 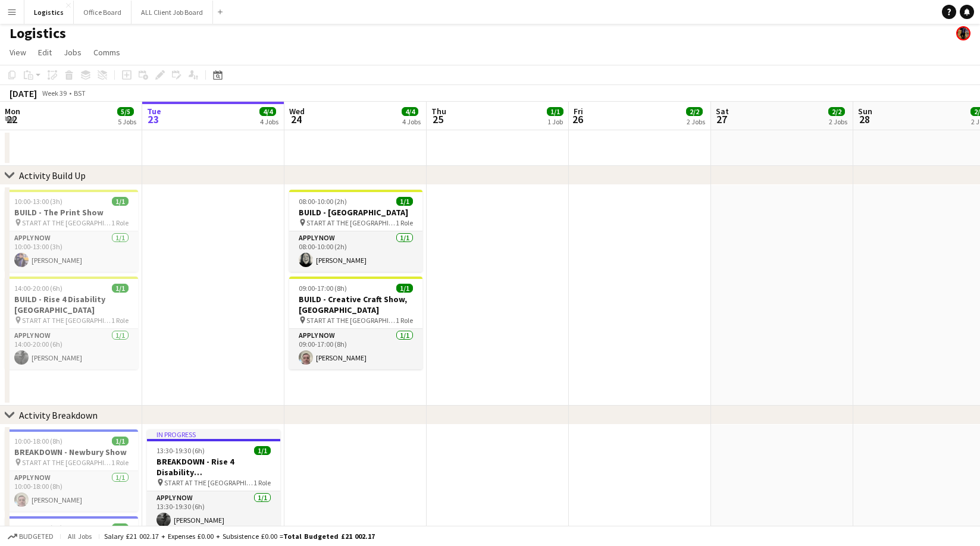 What do you see at coordinates (71, 452) in the screenshot?
I see `h3: BREAKDOWN - Newbury Show` at bounding box center [71, 452].